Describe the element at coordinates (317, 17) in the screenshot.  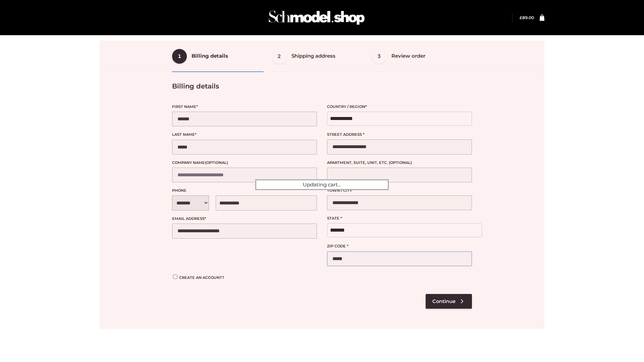
I see `a: Schmodel Admin 964` at that location.